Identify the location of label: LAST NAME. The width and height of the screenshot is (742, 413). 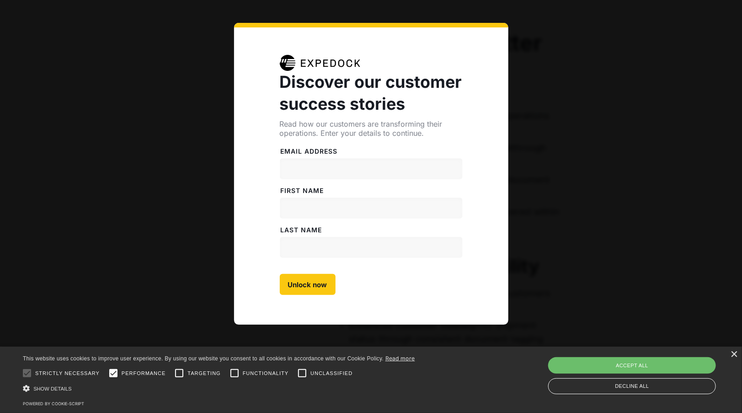
(371, 230).